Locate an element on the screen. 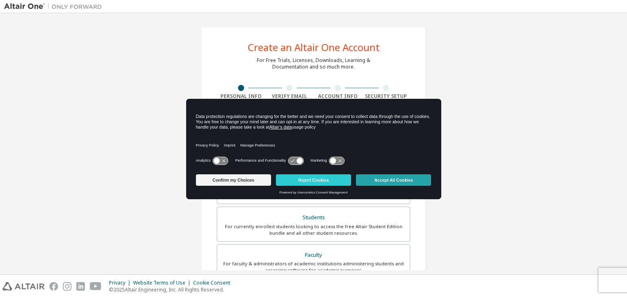  img: Altair One is located at coordinates (55, 7).